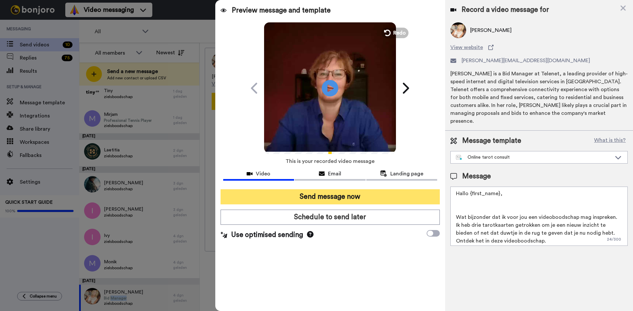 The height and width of the screenshot is (311, 633). What do you see at coordinates (267, 235) in the screenshot?
I see `span: Use optimised sending` at bounding box center [267, 235].